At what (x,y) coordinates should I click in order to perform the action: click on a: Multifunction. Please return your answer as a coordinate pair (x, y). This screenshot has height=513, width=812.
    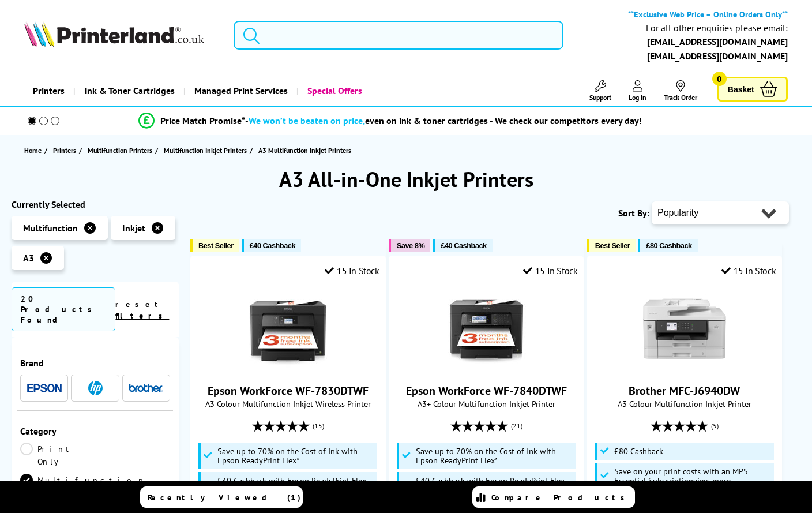
    Looking at the image, I should click on (83, 480).